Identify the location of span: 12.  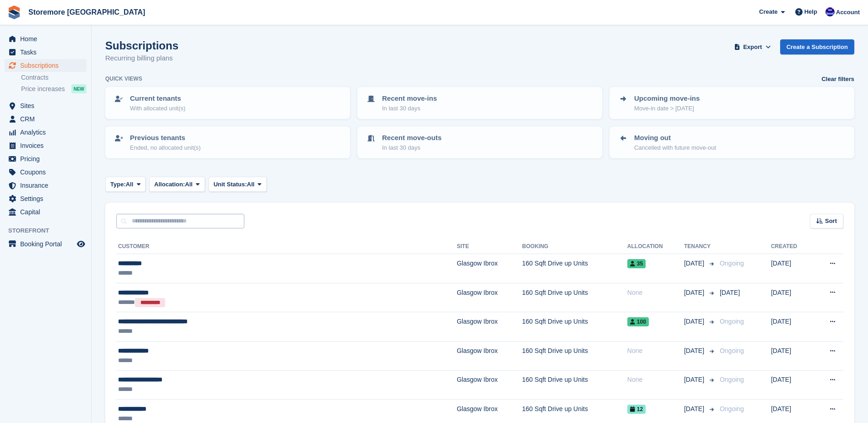
(637, 409).